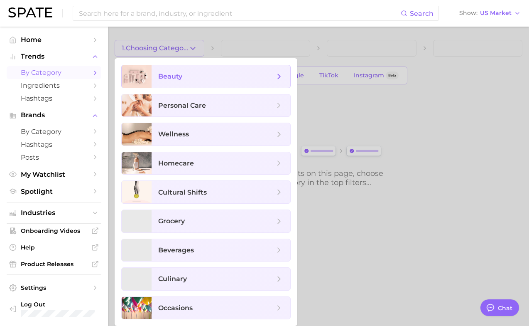  What do you see at coordinates (176, 250) in the screenshot?
I see `span: beverages` at bounding box center [176, 250].